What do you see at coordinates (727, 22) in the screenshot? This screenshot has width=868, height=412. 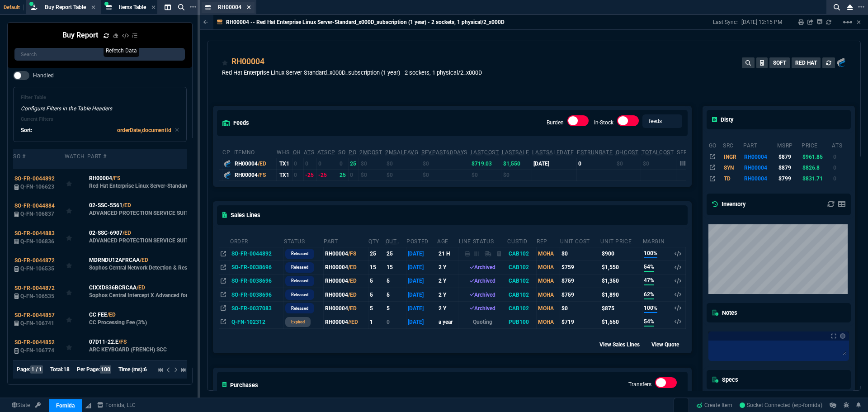 I see `p: Last Sync:` at bounding box center [727, 22].